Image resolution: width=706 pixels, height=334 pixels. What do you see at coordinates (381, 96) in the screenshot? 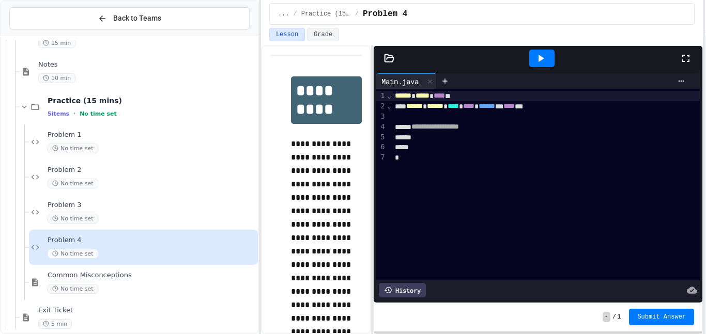
I see `div: 1` at bounding box center [381, 96].